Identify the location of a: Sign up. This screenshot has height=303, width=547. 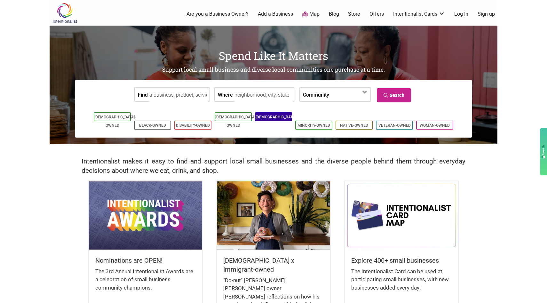
(486, 14).